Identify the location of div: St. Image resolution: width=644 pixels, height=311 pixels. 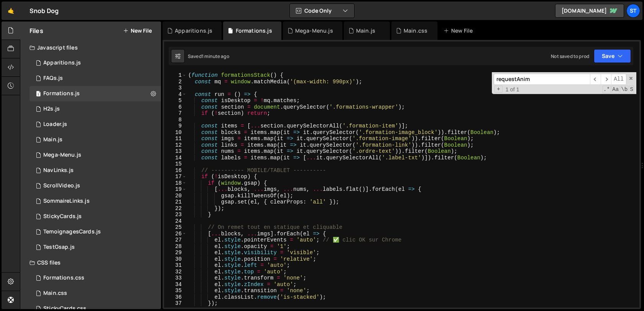
(634, 11).